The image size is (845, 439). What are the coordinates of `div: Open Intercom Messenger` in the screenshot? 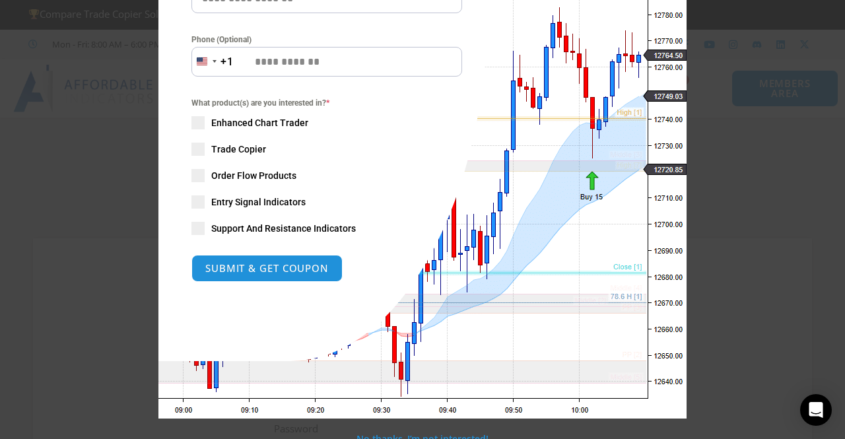 It's located at (816, 410).